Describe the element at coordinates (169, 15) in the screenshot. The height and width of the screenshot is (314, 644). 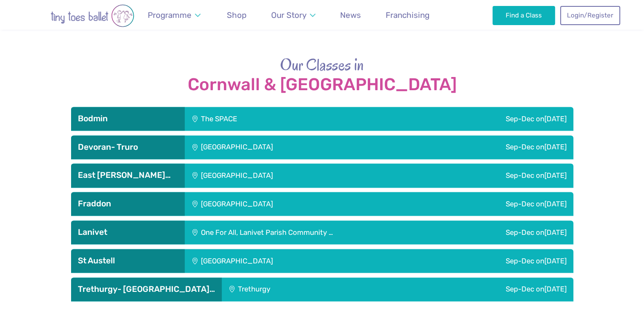
I see `span: Programme` at that location.